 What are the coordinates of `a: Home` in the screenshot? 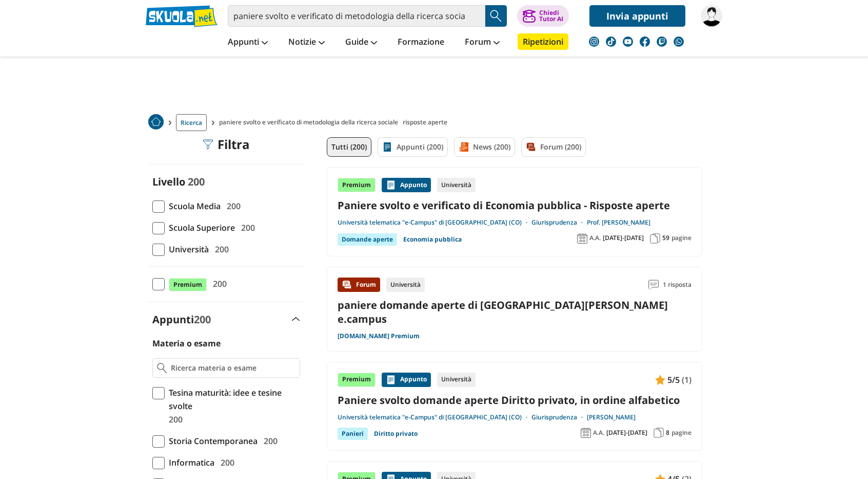 It's located at (156, 122).